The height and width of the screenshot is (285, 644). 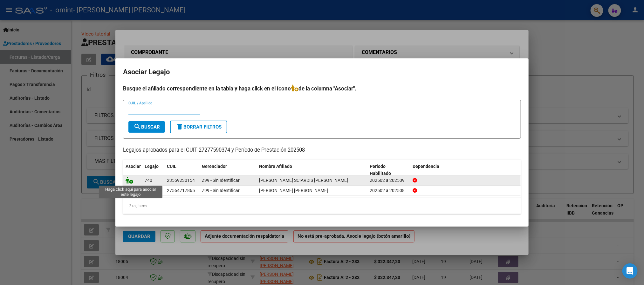 I want to click on span: CUELLO GONZALEZ JUANA, so click(x=294, y=191).